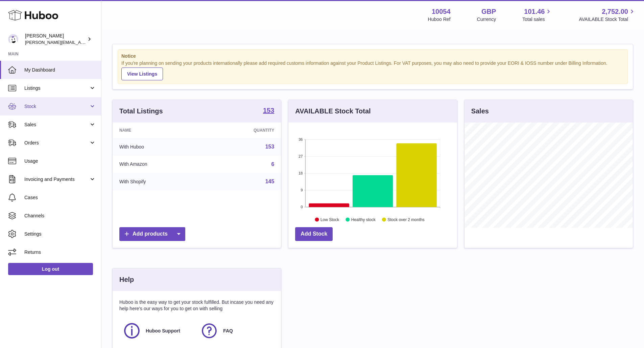 The height and width of the screenshot is (348, 644). I want to click on a: Log out, so click(50, 269).